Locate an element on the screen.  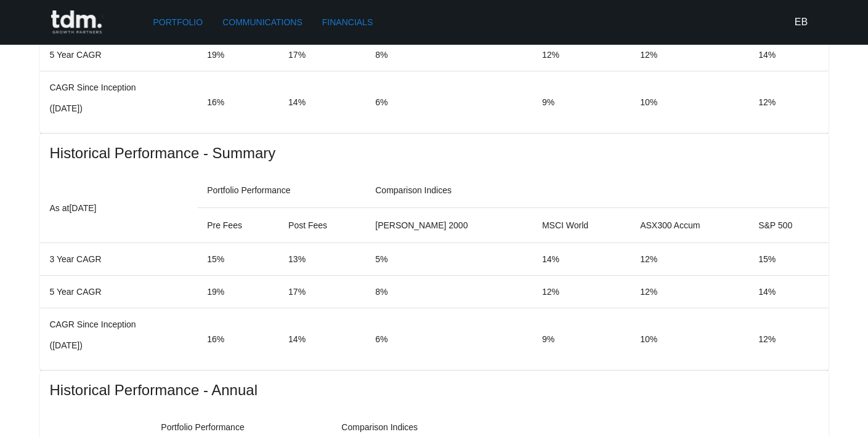
a: Communications is located at coordinates (262, 22).